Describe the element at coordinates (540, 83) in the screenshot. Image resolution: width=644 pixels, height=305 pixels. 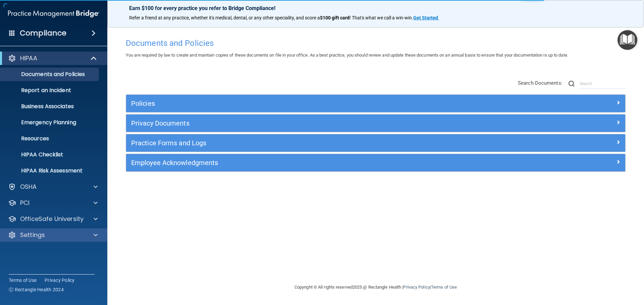
I see `span: Search Documents:` at that location.